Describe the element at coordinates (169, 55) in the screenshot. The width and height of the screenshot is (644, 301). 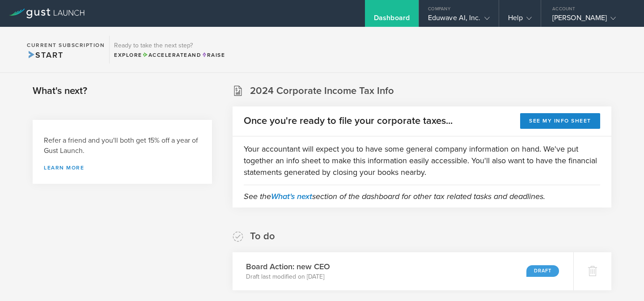
I see `div: Explore` at that location.